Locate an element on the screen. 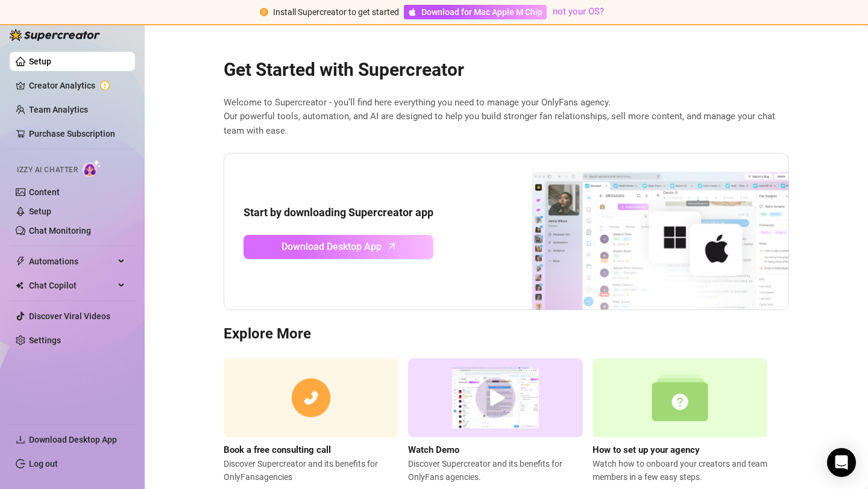  span: Automations is located at coordinates (72, 261).